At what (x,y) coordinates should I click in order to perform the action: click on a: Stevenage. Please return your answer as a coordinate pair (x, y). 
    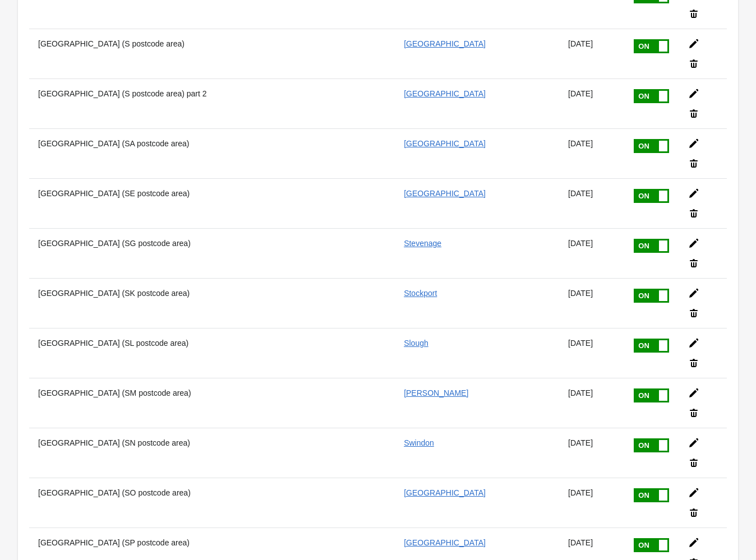
    Looking at the image, I should click on (422, 243).